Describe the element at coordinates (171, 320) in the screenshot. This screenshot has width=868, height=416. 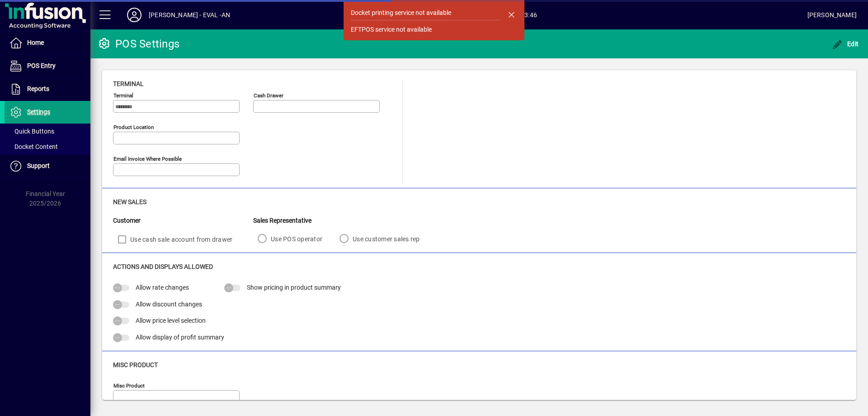
I see `span: Allow price level selection` at that location.